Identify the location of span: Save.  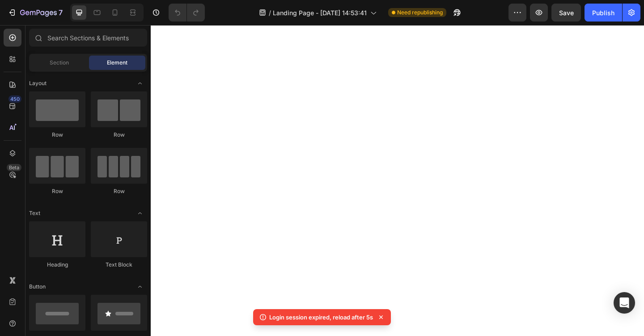
(566, 12).